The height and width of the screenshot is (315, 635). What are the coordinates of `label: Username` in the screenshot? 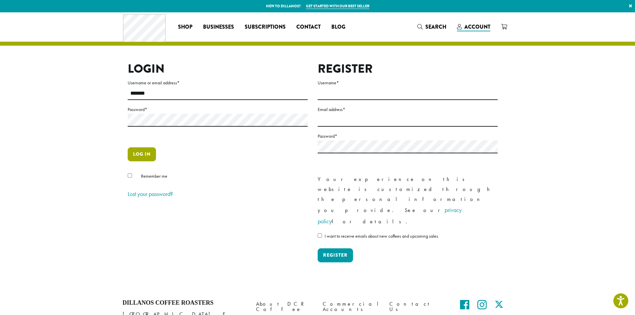 It's located at (408, 83).